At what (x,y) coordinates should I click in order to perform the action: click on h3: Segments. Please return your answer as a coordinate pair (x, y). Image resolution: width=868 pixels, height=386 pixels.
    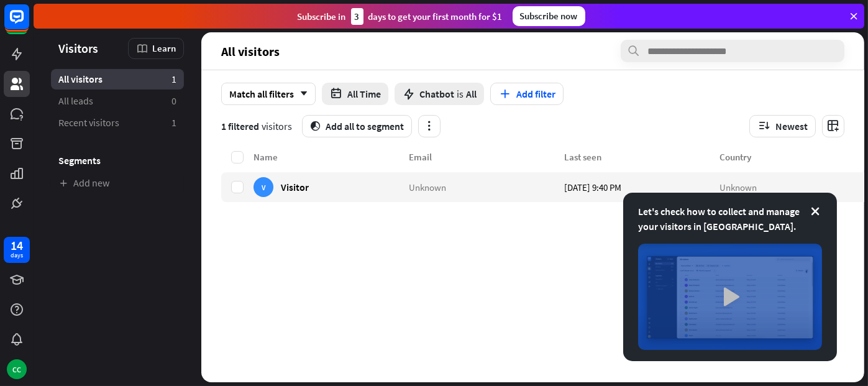
    Looking at the image, I should click on (117, 160).